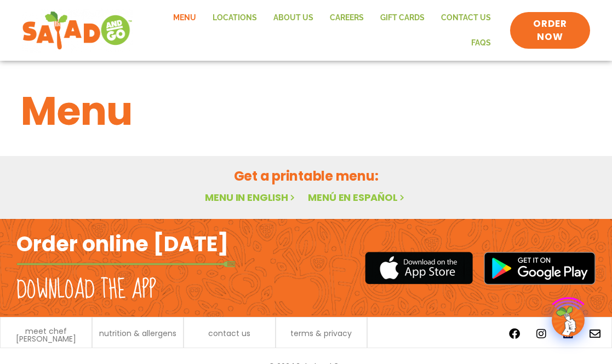 The width and height of the screenshot is (612, 364). What do you see at coordinates (550, 31) in the screenshot?
I see `span: ORDER NOW` at bounding box center [550, 31].